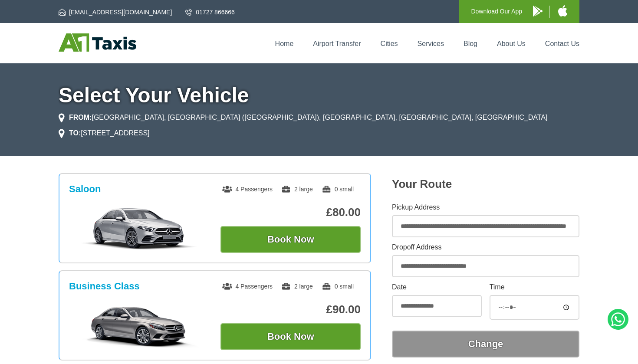 The image size is (638, 364). What do you see at coordinates (139, 326) in the screenshot?
I see `img: Business Class` at bounding box center [139, 326].